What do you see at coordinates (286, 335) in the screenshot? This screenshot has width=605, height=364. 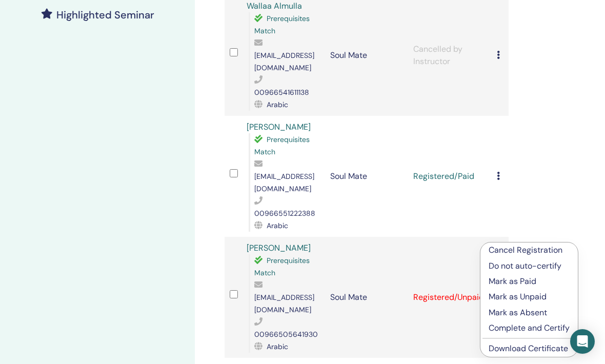 I see `span: 00966505641930` at bounding box center [286, 335].